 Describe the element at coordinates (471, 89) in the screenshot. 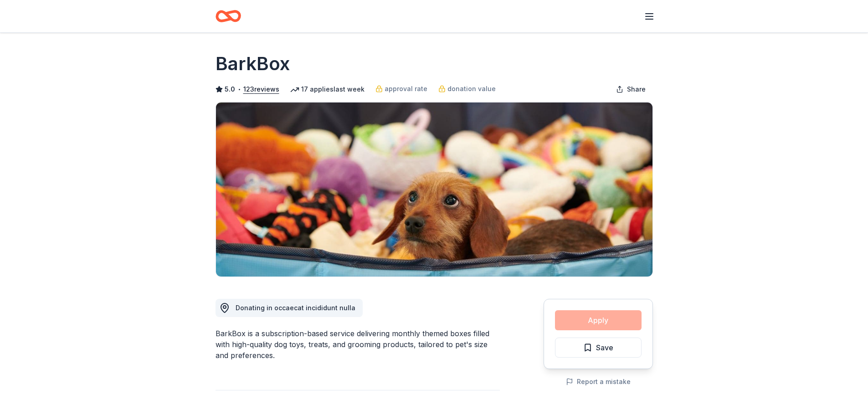

I see `span: donation value` at that location.